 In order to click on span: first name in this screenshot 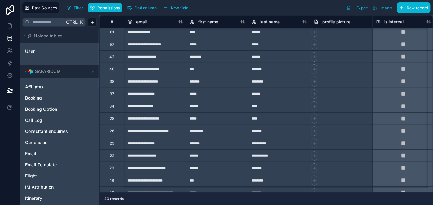, I will do `click(208, 22)`.